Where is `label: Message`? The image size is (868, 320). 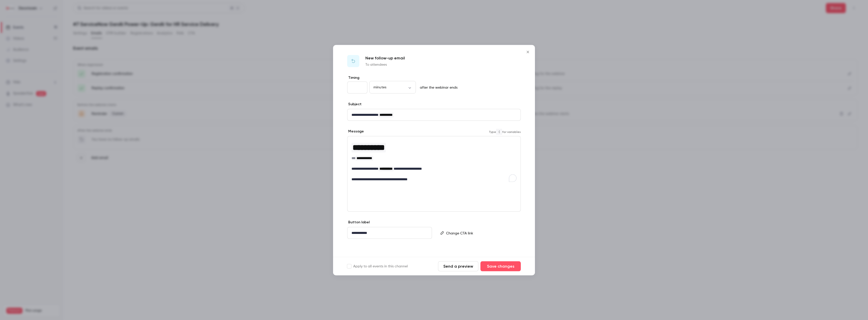
label: Message is located at coordinates (355, 132).